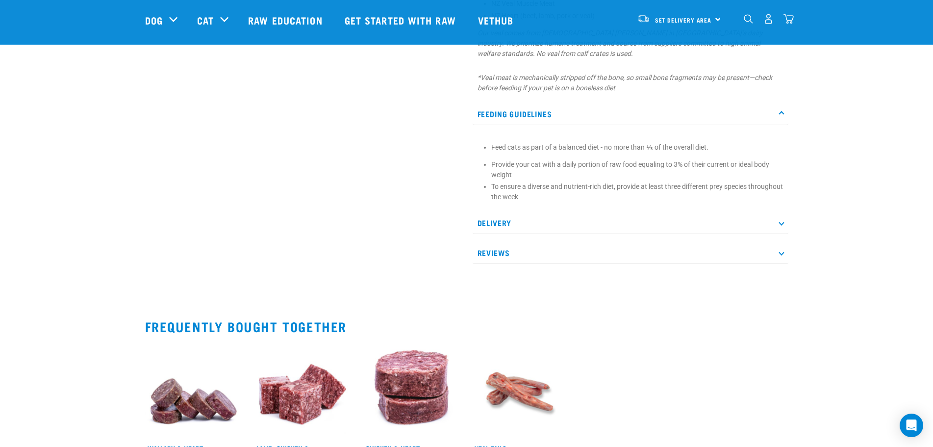  I want to click on p: Reviews, so click(631, 253).